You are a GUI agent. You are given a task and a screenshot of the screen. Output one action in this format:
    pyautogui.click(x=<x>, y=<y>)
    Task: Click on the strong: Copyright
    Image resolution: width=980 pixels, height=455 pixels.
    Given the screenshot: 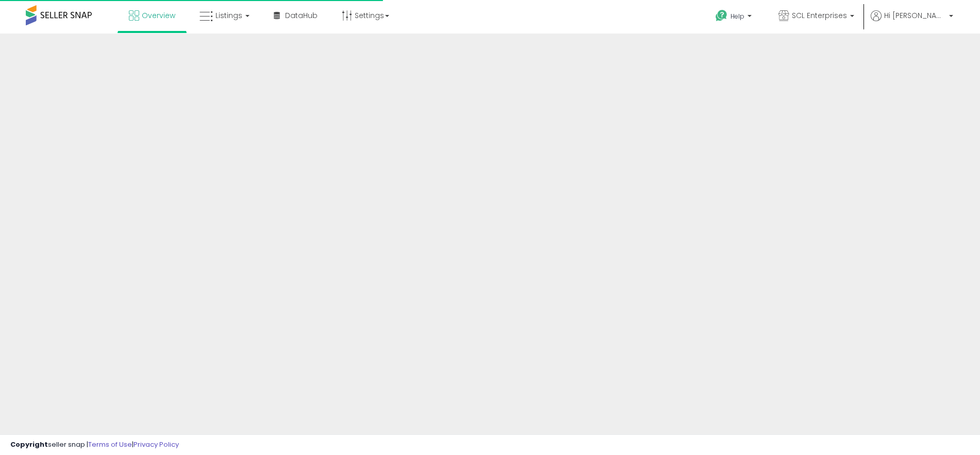 What is the action you would take?
    pyautogui.click(x=29, y=444)
    